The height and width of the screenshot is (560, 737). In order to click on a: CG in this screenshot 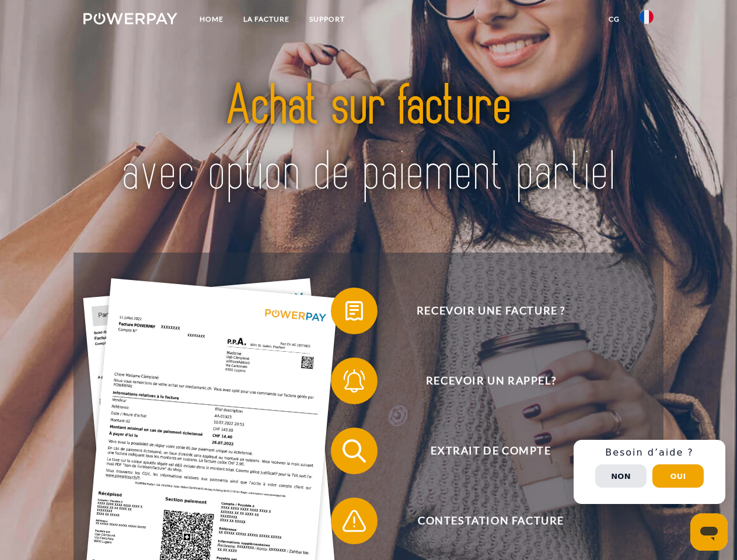, I will do `click(614, 19)`.